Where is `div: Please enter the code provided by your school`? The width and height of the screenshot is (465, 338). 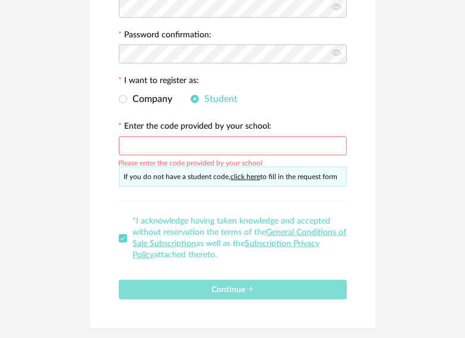 div: Please enter the code provided by your school is located at coordinates (191, 162).